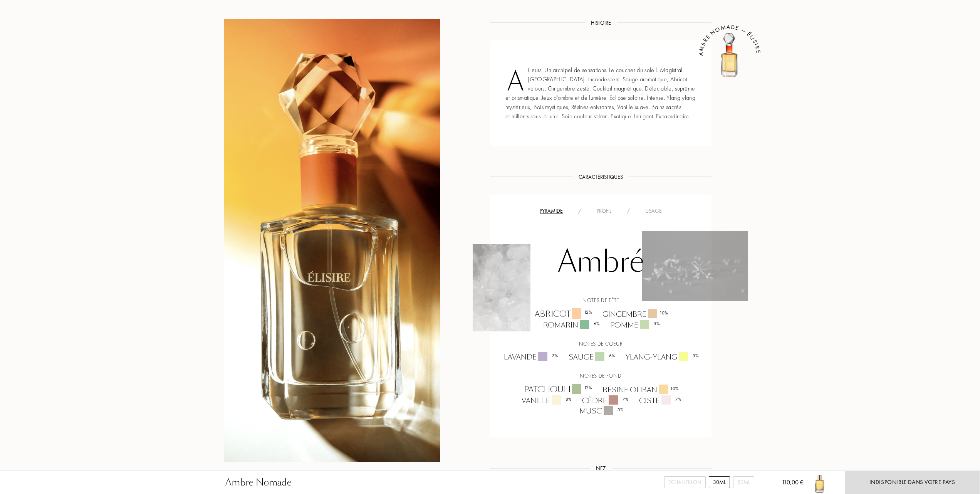 This screenshot has width=980, height=494. Describe the element at coordinates (258, 482) in the screenshot. I see `div: Ambre Nomade` at that location.